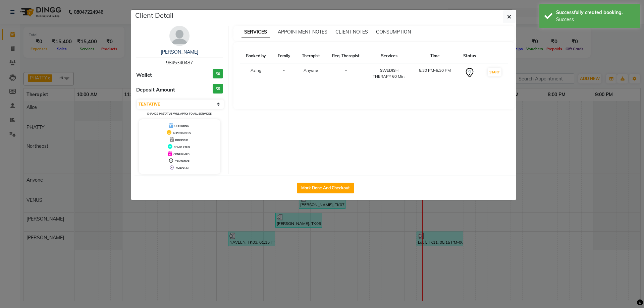 This screenshot has height=308, width=644. I want to click on th: Services, so click(389, 56).